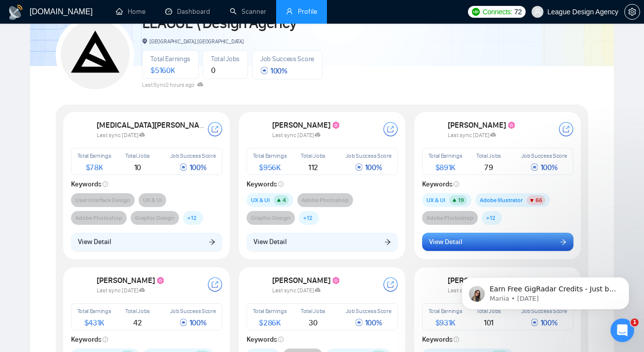 The image size is (644, 352). Describe the element at coordinates (539, 200) in the screenshot. I see `span: 66` at that location.